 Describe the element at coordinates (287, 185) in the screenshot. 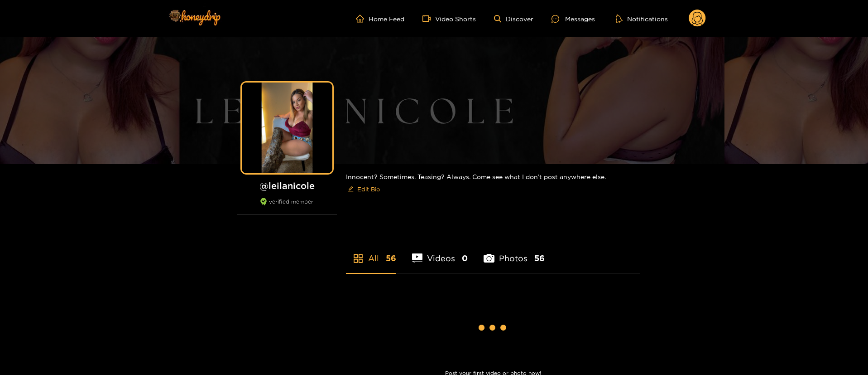

I see `h1: @ leilanicole` at that location.